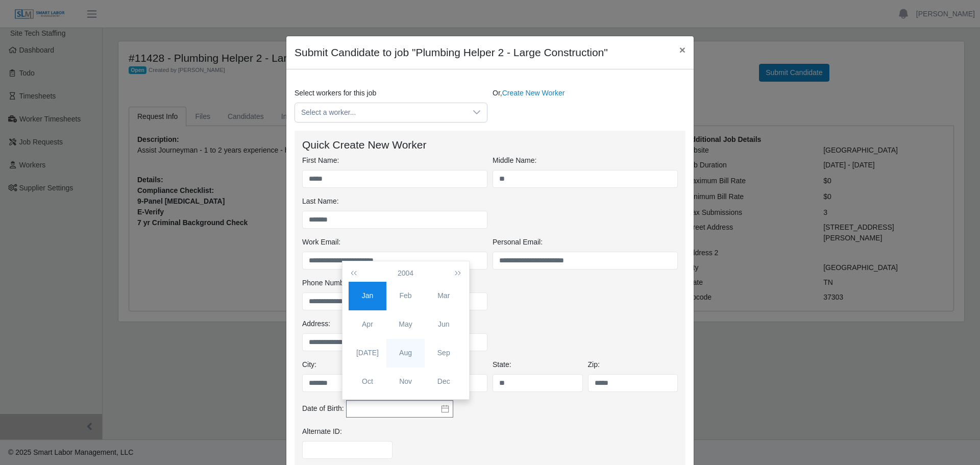 The image size is (980, 465). I want to click on div: Or,, so click(589, 105).